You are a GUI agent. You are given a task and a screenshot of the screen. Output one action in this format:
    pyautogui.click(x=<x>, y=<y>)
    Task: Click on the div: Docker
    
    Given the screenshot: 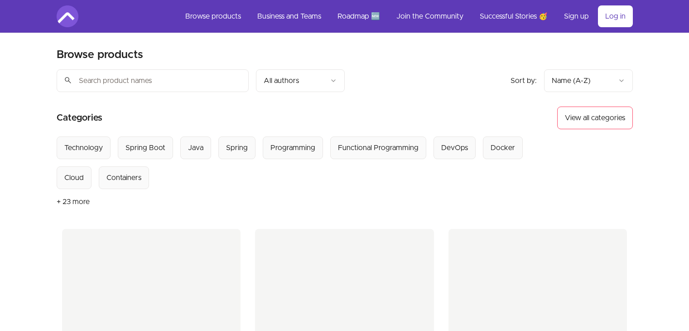 What is the action you would take?
    pyautogui.click(x=503, y=148)
    